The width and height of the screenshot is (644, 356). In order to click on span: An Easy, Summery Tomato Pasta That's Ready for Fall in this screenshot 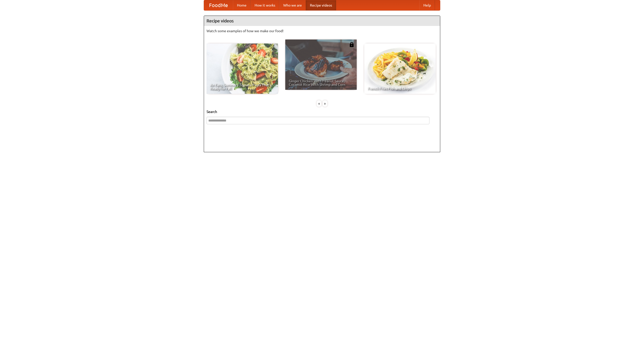, I will do `click(242, 87)`.